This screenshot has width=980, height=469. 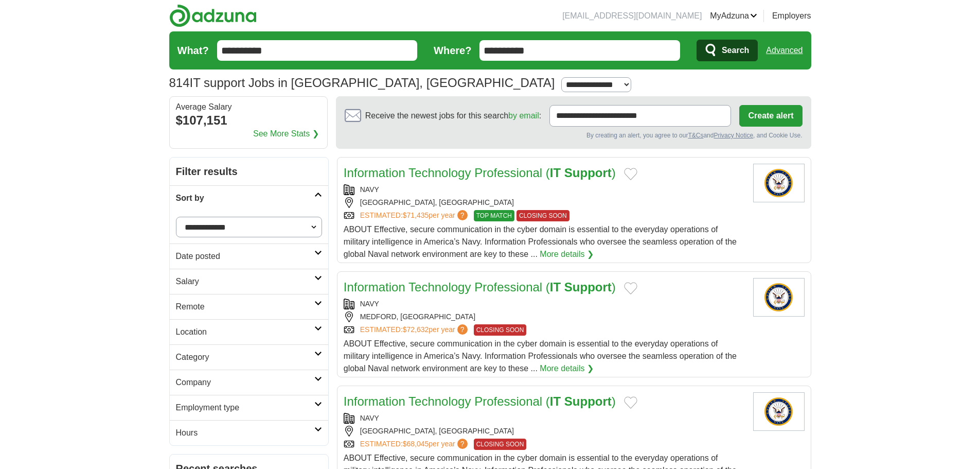 What do you see at coordinates (574, 136) in the screenshot?
I see `div: By creating an alert, you agree to our and , and Cookie Use.` at bounding box center [574, 136].